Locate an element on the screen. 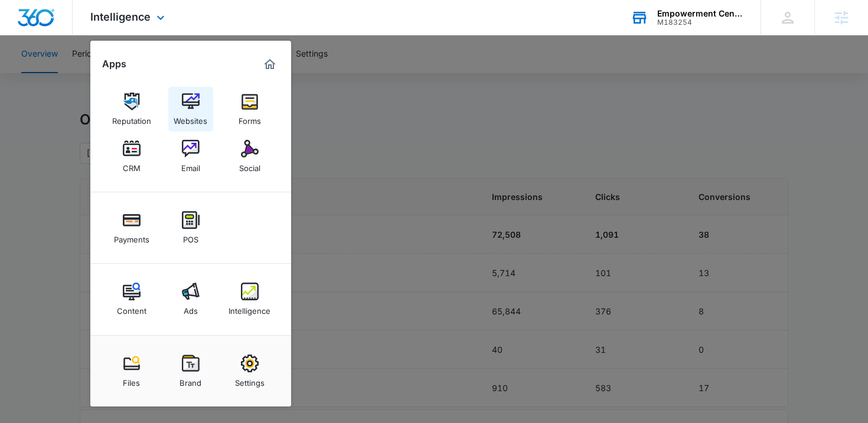 This screenshot has height=423, width=868. div: Email is located at coordinates (191, 165).